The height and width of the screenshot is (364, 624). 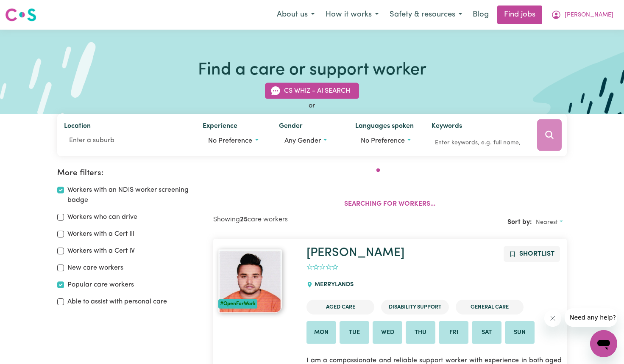 I want to click on li: Disability Support, so click(x=415, y=307).